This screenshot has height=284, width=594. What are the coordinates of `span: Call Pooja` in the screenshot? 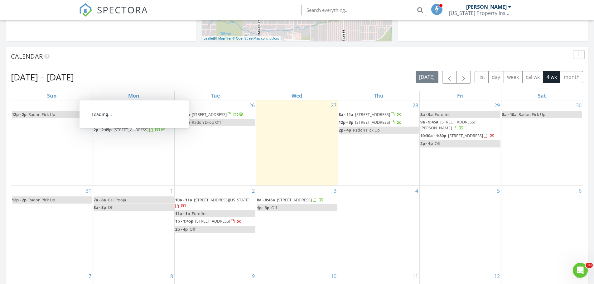 It's located at (117, 200).